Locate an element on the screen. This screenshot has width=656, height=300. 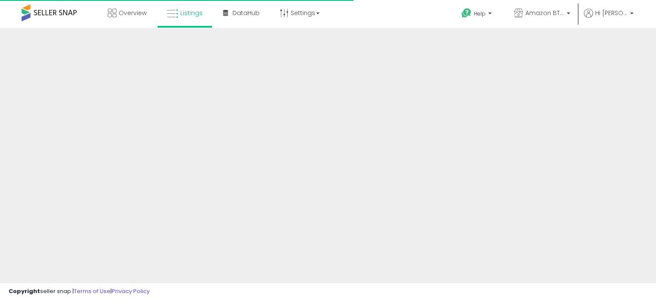
span: Amazon BTG is located at coordinates (545, 13).